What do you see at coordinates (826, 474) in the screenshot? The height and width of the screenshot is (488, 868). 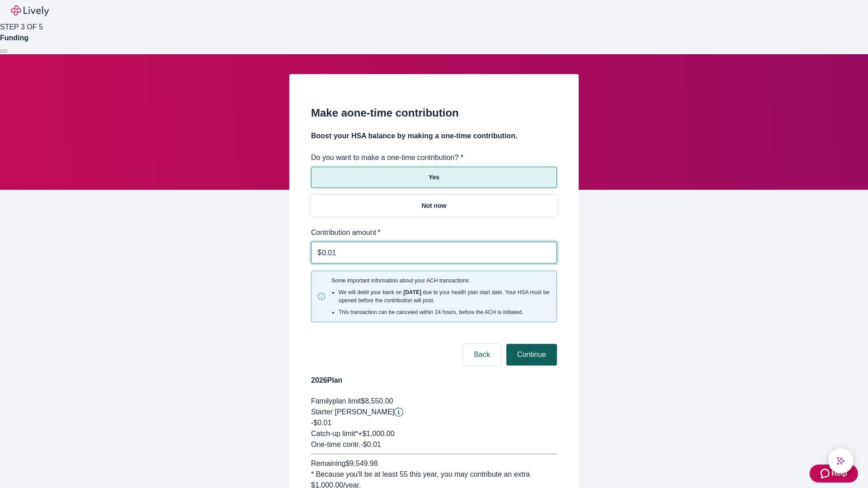 I see `svg: Zendesk support icon` at bounding box center [826, 474].